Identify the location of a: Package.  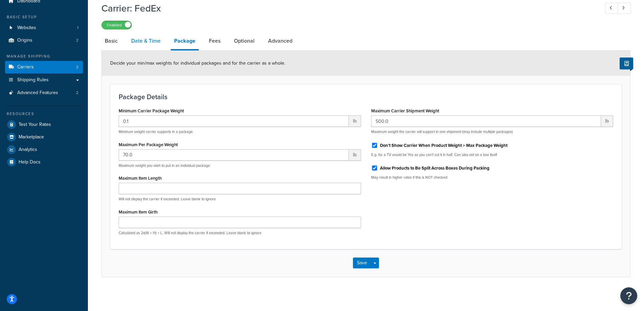
(184, 42).